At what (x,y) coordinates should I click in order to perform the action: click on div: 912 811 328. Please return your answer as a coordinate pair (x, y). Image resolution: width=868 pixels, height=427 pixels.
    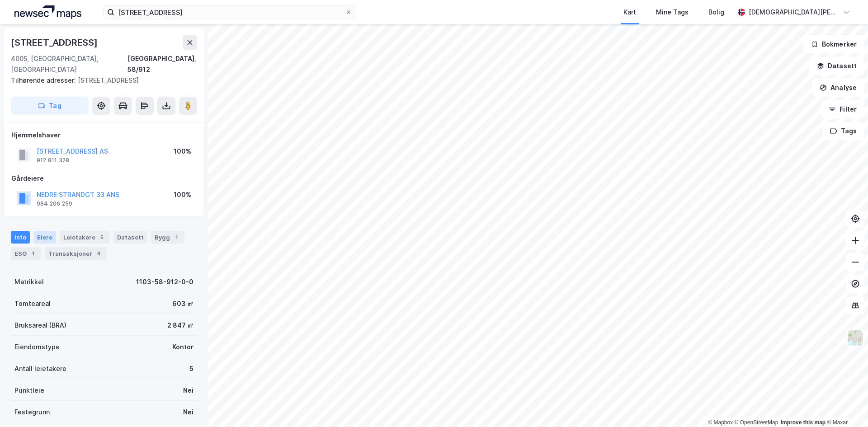
    Looking at the image, I should click on (53, 161).